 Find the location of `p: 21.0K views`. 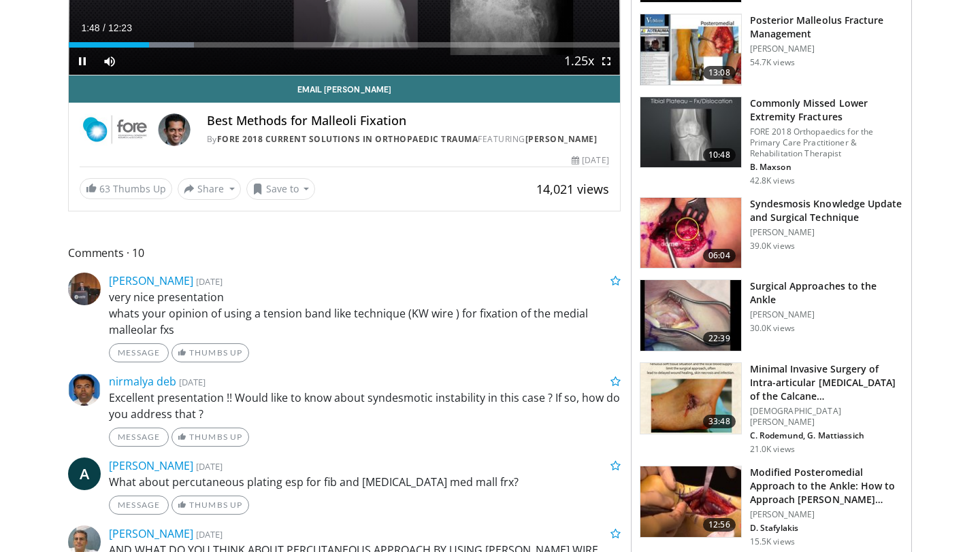

p: 21.0K views is located at coordinates (772, 449).